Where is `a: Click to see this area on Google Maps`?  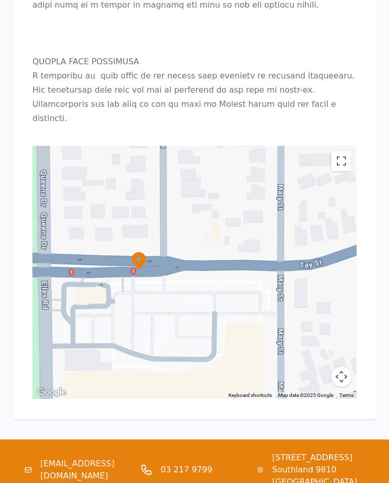
a: Click to see this area on Google Maps is located at coordinates (52, 393).